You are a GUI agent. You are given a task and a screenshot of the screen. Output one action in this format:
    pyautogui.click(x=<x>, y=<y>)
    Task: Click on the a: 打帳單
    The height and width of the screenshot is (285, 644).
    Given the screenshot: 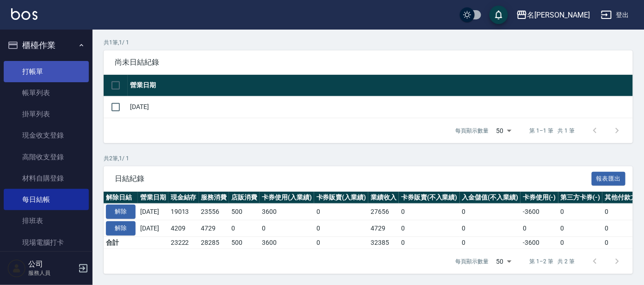 What is the action you would take?
    pyautogui.click(x=46, y=72)
    